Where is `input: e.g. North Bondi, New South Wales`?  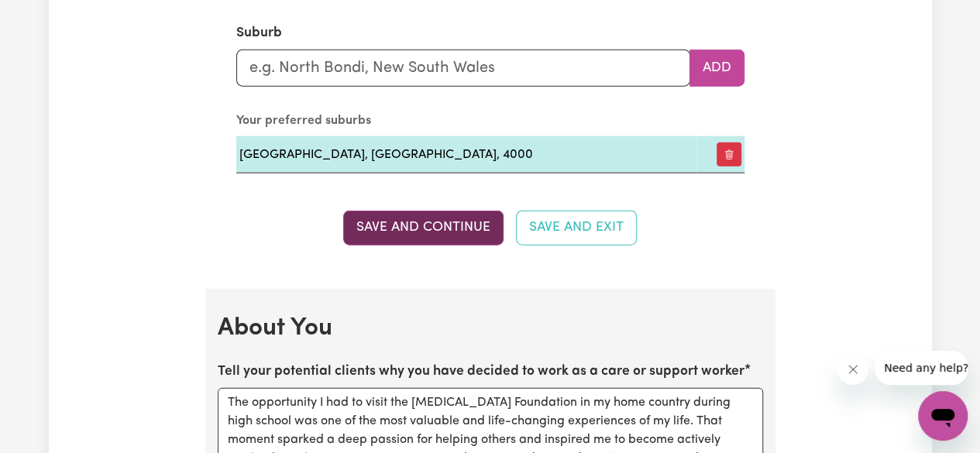
input: e.g. North Bondi, New South Wales is located at coordinates (463, 69).